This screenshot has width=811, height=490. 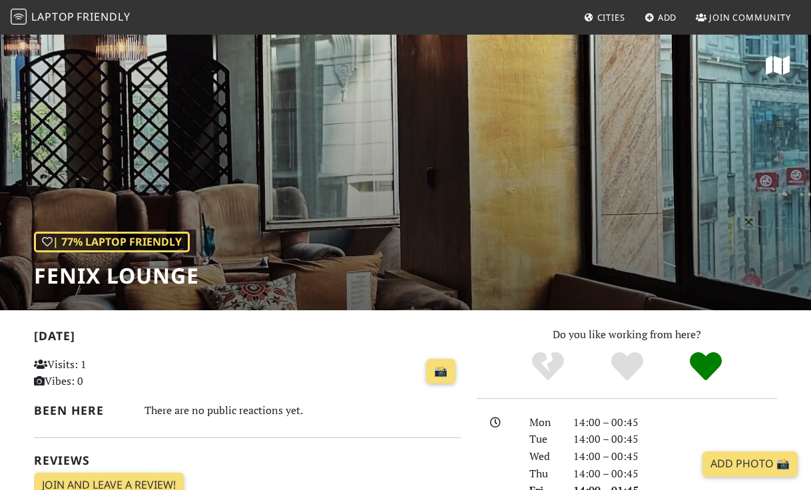 What do you see at coordinates (71, 17) in the screenshot?
I see `a: LaptopFriendly LaptopFriendly` at bounding box center [71, 17].